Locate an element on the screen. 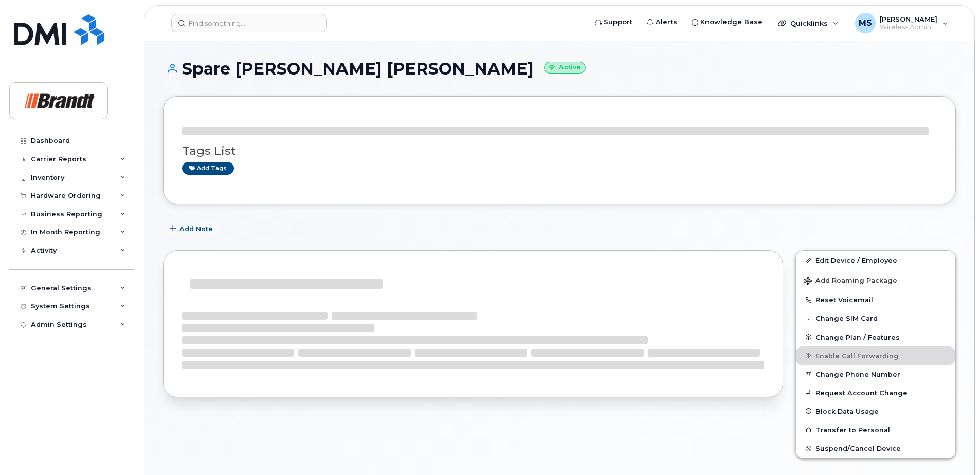  button: Change Phone Number is located at coordinates (876, 374).